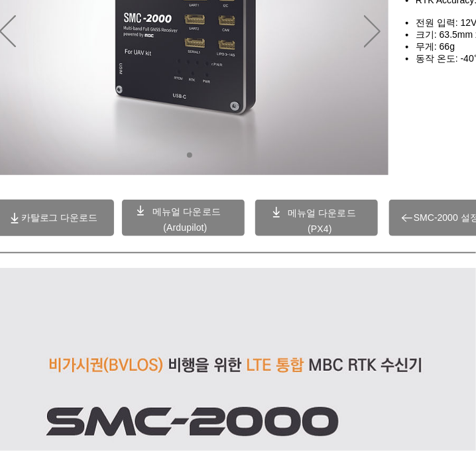 The width and height of the screenshot is (476, 451). Describe the element at coordinates (190, 155) in the screenshot. I see `nav: 슬라이드` at that location.